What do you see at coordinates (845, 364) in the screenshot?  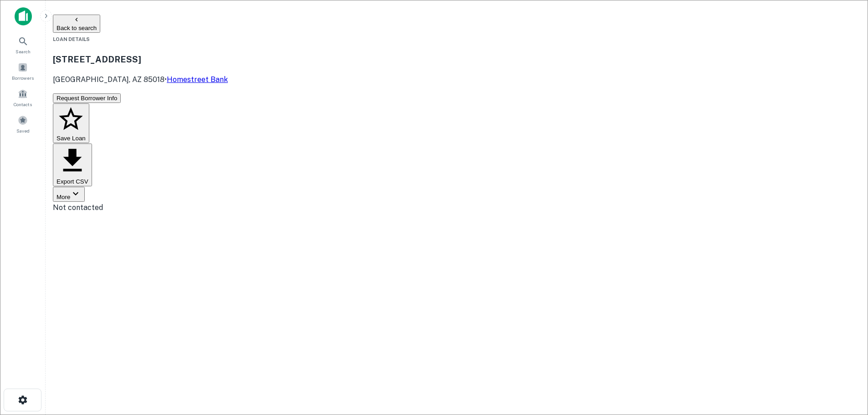 I see `div: Chat Widget` at bounding box center [845, 364].